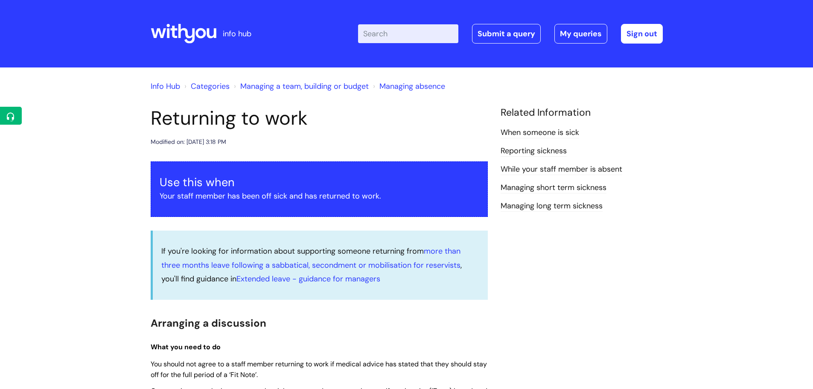 Image resolution: width=813 pixels, height=389 pixels. I want to click on li: Solution home, so click(206, 86).